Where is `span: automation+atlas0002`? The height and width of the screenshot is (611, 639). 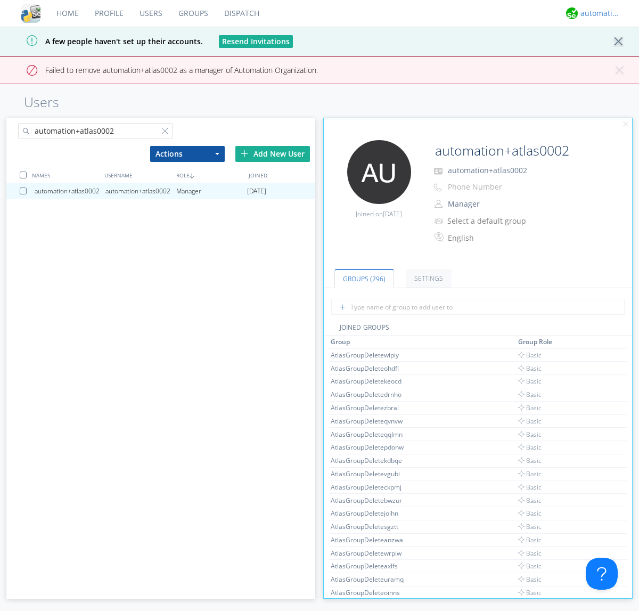
span: automation+atlas0002 is located at coordinates (487, 170).